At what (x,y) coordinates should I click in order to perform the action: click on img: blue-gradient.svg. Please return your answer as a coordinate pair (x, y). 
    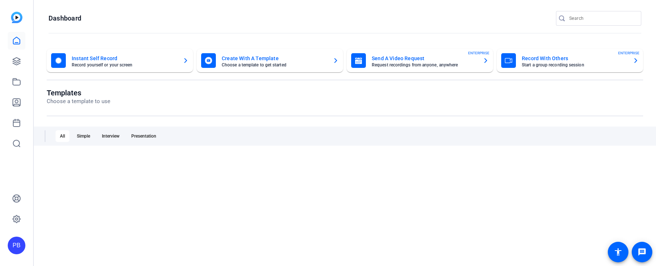
    Looking at the image, I should click on (17, 17).